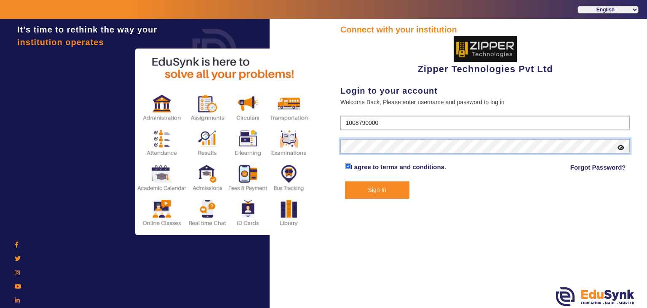  What do you see at coordinates (485, 91) in the screenshot?
I see `div: Login to your account` at bounding box center [485, 91].